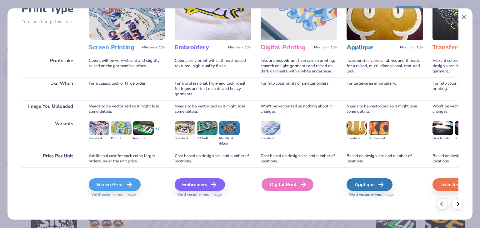 The image size is (480, 228). What do you see at coordinates (385, 159) in the screenshot?
I see `div: Based on design size and number of locations.` at bounding box center [385, 159].